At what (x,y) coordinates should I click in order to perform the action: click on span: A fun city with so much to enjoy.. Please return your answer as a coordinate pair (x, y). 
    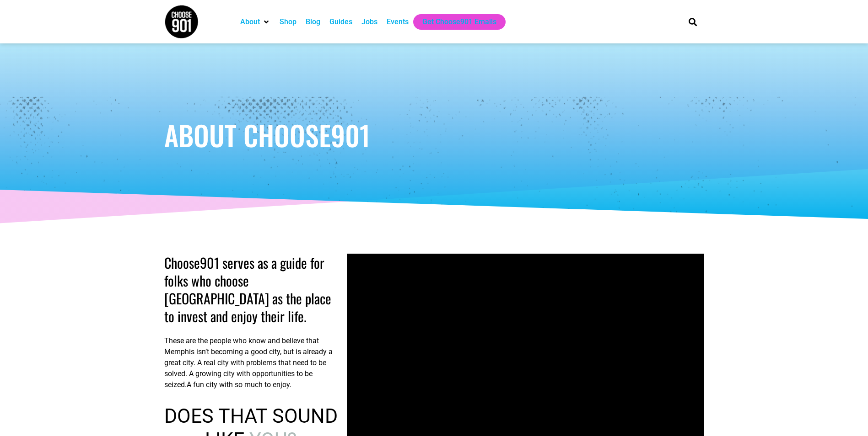
    Looking at the image, I should click on (239, 385).